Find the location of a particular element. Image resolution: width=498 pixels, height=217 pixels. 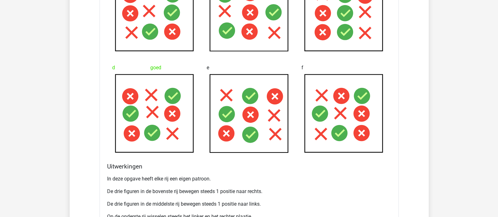

div: goed is located at coordinates (154, 68).